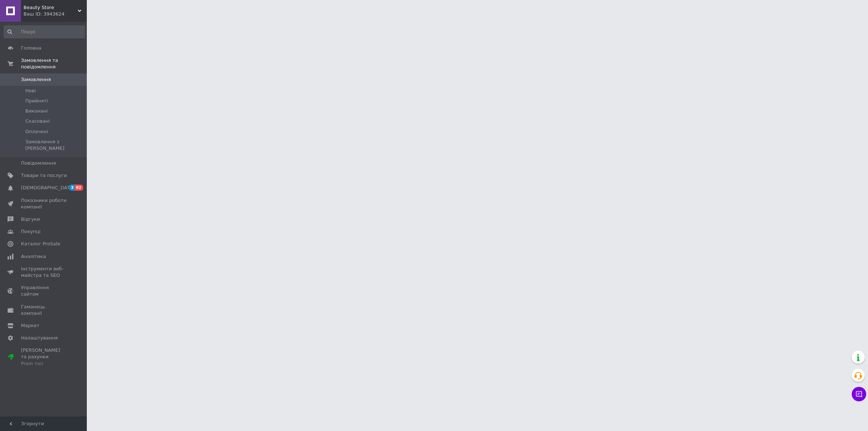  Describe the element at coordinates (40, 244) in the screenshot. I see `span: Каталог ProSale` at that location.